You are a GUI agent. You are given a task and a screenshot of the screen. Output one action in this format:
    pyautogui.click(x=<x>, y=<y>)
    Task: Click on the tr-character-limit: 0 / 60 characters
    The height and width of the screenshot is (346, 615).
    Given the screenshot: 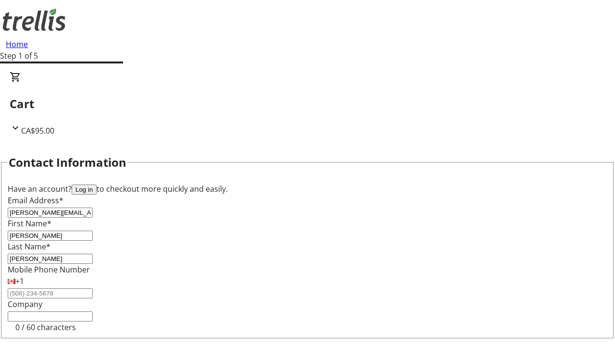 What is the action you would take?
    pyautogui.click(x=46, y=327)
    